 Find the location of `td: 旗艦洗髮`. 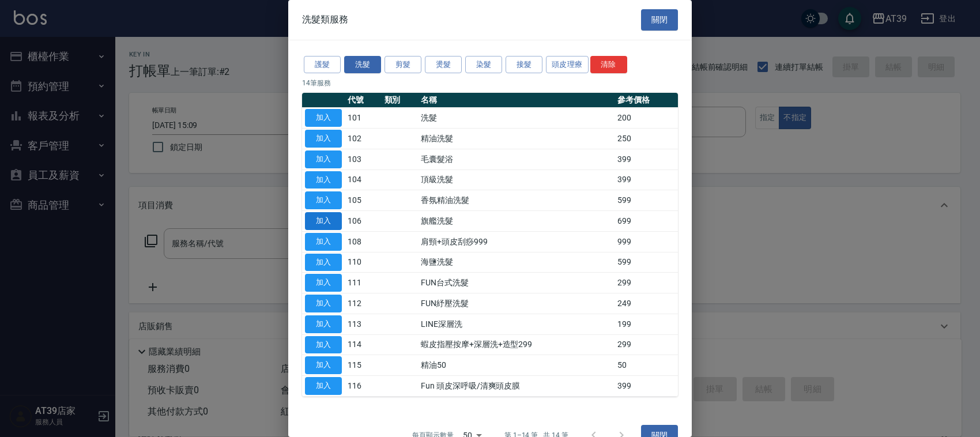

td: 旗艦洗髮 is located at coordinates (516, 221).